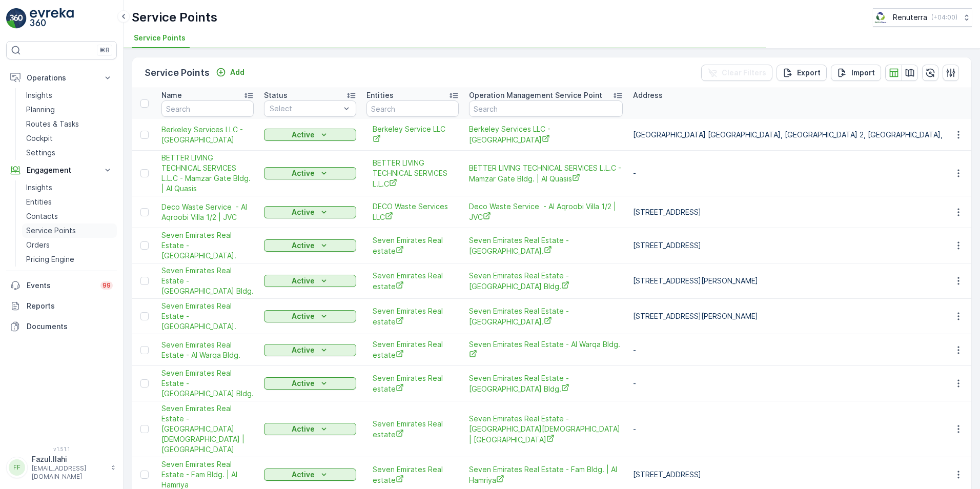  I want to click on button: Import, so click(857, 73).